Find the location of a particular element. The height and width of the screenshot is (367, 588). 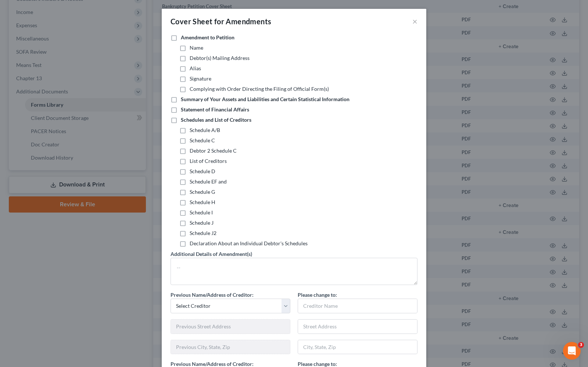

input: City, State, Zip is located at coordinates (358, 347).